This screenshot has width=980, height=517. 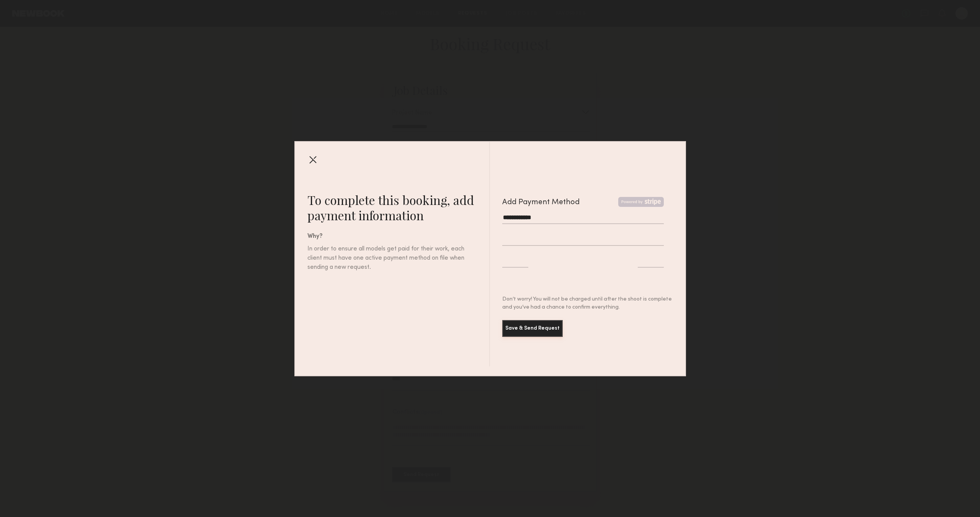 What do you see at coordinates (541, 203) in the screenshot?
I see `div: Add Payment Method` at bounding box center [541, 203].